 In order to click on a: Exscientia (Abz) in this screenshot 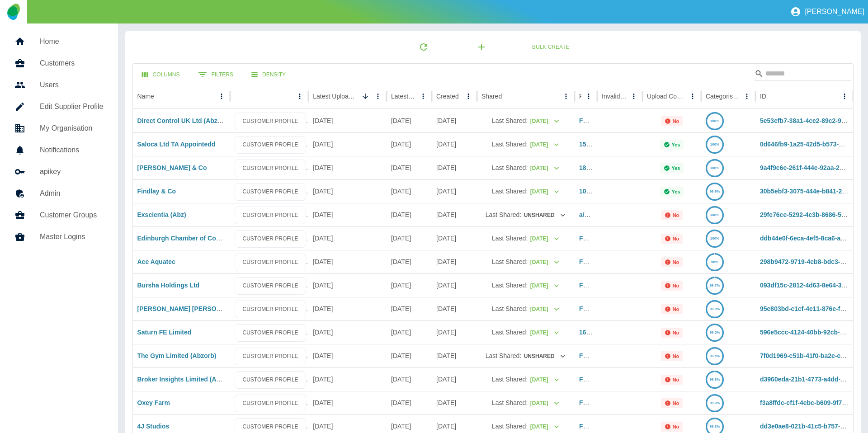, I will do `click(162, 215)`.